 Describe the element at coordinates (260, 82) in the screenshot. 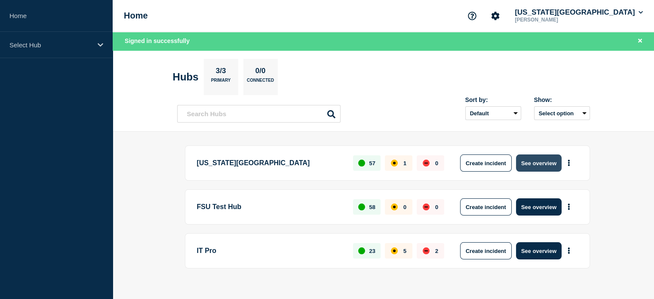

I see `p: Connected` at that location.